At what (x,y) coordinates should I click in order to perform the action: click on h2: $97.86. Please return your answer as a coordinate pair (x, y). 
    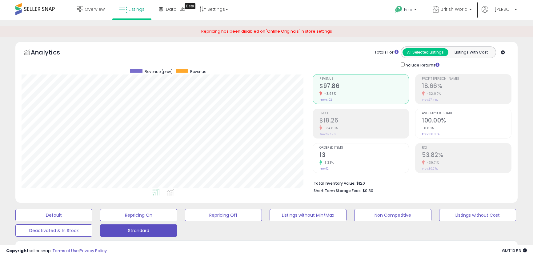
    Looking at the image, I should click on (364, 86).